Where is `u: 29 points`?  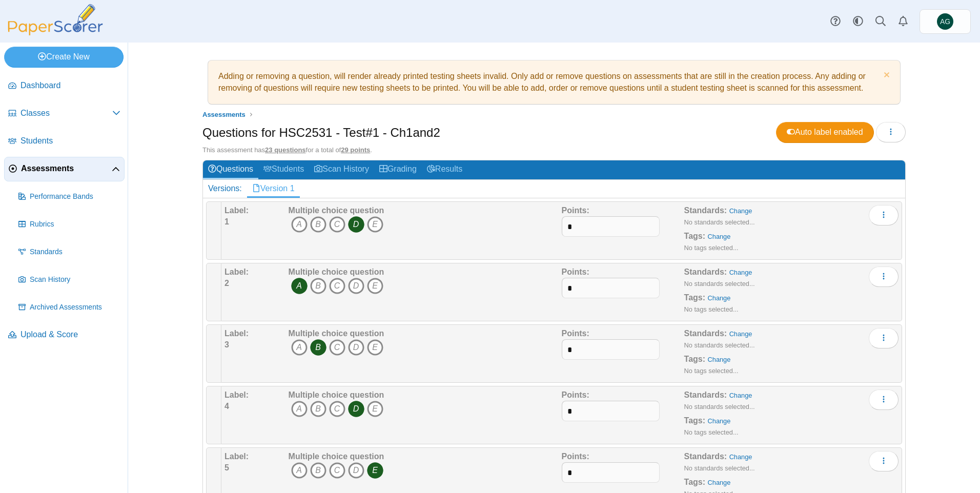
u: 29 points is located at coordinates (355, 150).